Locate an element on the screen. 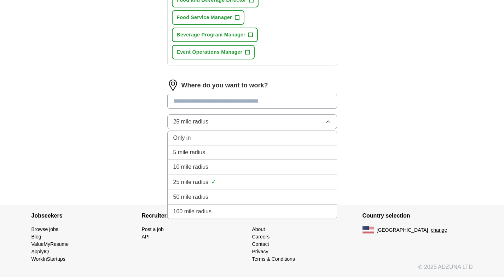  a: Privacy is located at coordinates (260, 251).